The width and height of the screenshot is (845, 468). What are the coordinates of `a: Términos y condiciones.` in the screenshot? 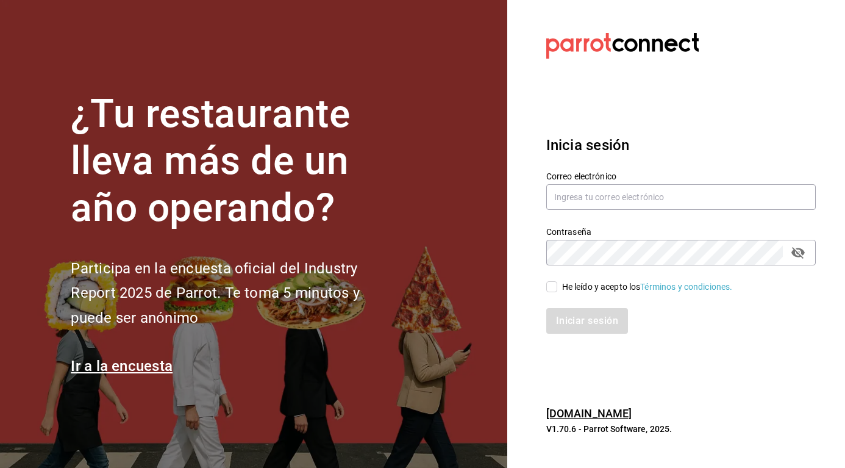 It's located at (686, 287).